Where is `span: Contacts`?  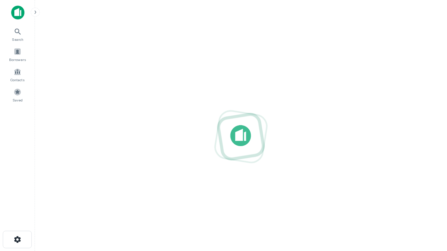
span: Contacts is located at coordinates (17, 80).